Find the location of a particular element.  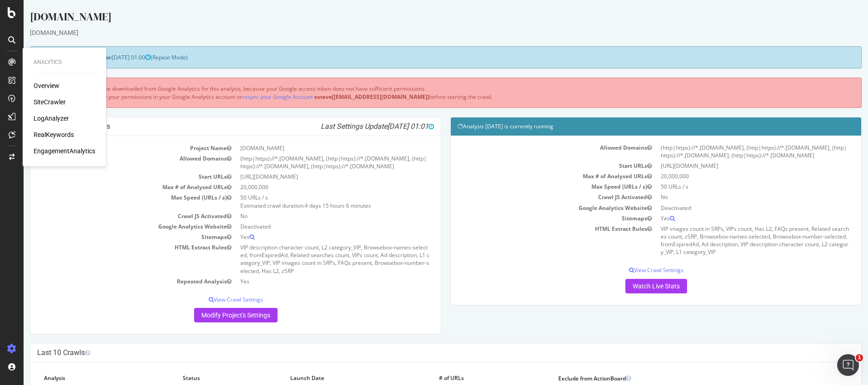

td: 50 URLs / s Estimated crawl duration: is located at coordinates (312, 202).